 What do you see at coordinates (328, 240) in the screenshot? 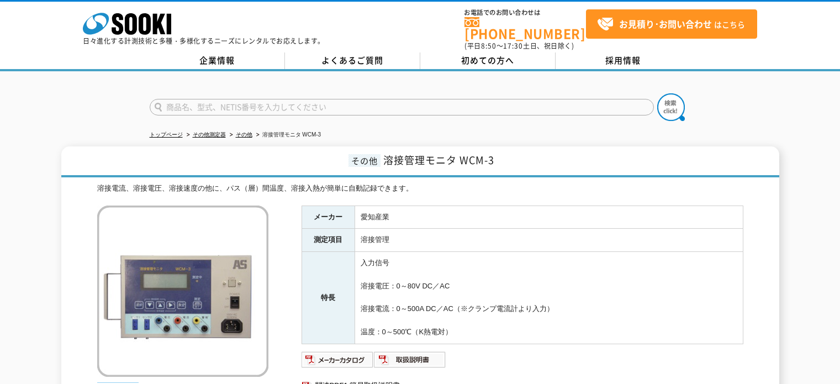
I see `th: 測定項目` at bounding box center [328, 240].